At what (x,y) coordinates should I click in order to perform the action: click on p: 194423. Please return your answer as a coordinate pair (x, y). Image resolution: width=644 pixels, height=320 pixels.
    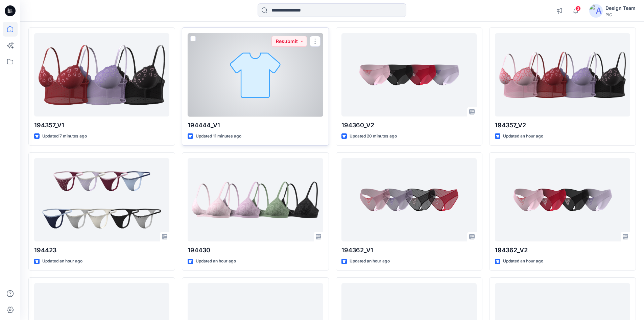
    Looking at the image, I should click on (102, 250).